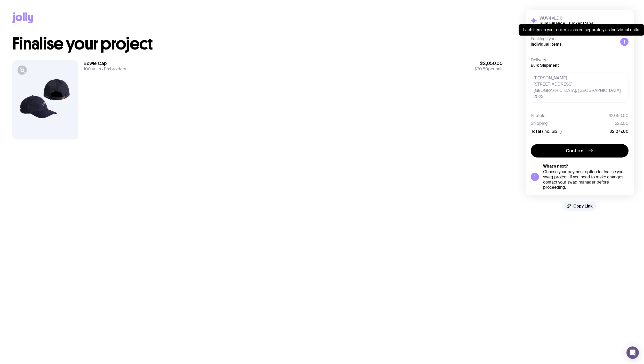 This screenshot has height=364, width=644. I want to click on span: Total (inc. GST), so click(546, 131).